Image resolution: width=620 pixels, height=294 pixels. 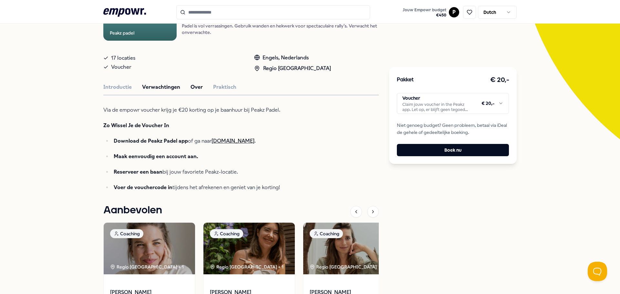 I want to click on button: P, so click(x=454, y=12).